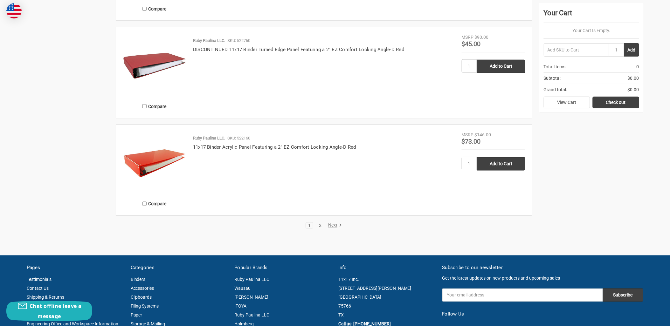 The width and height of the screenshot is (670, 326). Describe the element at coordinates (334, 226) in the screenshot. I see `a: Next` at that location.